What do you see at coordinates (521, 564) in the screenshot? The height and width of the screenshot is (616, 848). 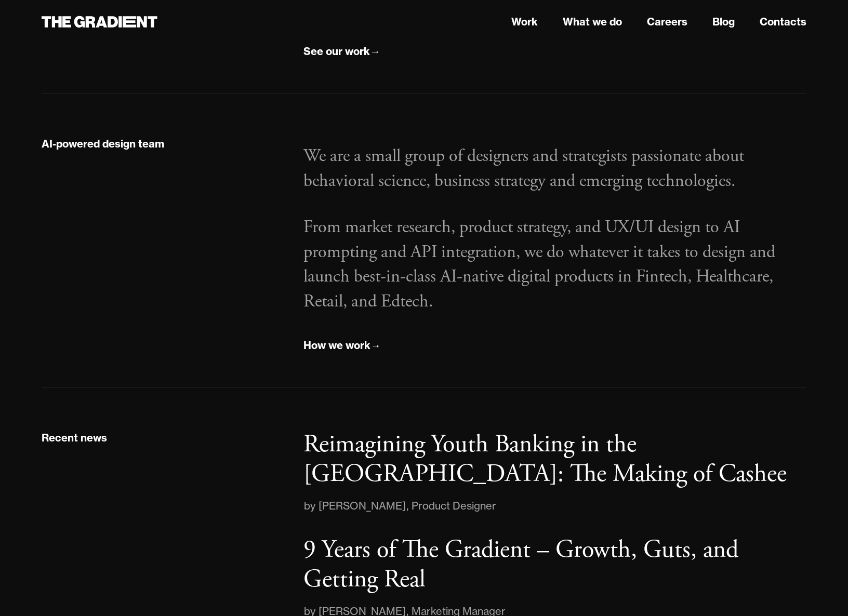 I see `p: 9 Years of The Gradient – Growth, Guts, and Getting Real` at bounding box center [521, 564].